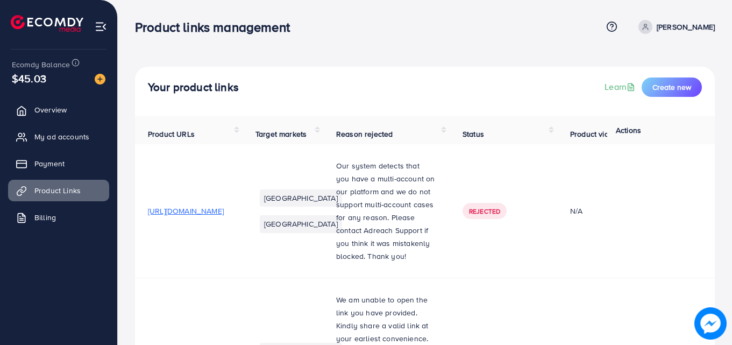 The width and height of the screenshot is (732, 345). What do you see at coordinates (628, 130) in the screenshot?
I see `span: Actions` at bounding box center [628, 130].